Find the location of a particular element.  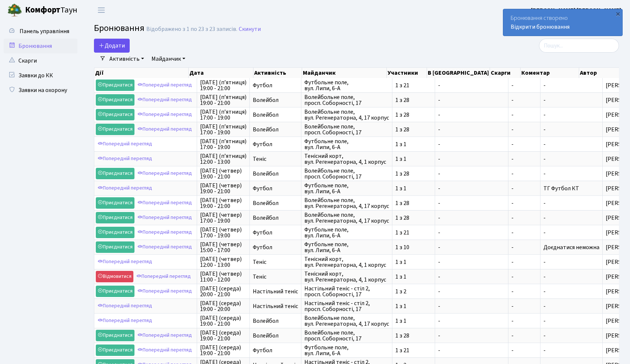

button: Переключити навігацію is located at coordinates (101, 10).